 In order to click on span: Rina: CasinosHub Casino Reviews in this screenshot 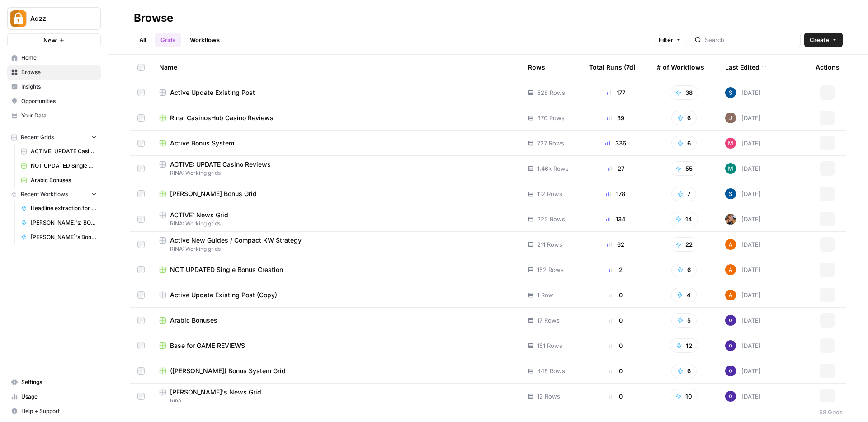, I will do `click(222, 118)`.